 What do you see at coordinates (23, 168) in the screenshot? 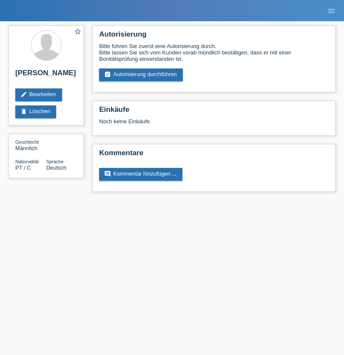
I see `span: Portugal / C / 24.02.2021` at bounding box center [23, 168].